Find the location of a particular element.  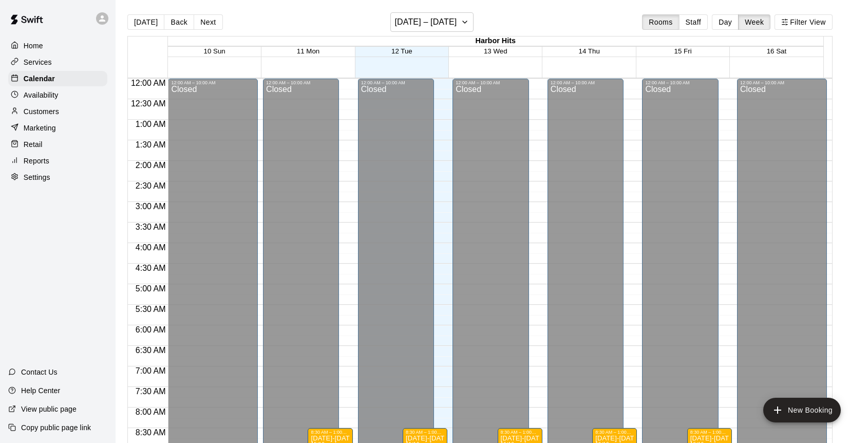

p: Reports is located at coordinates (37, 161).